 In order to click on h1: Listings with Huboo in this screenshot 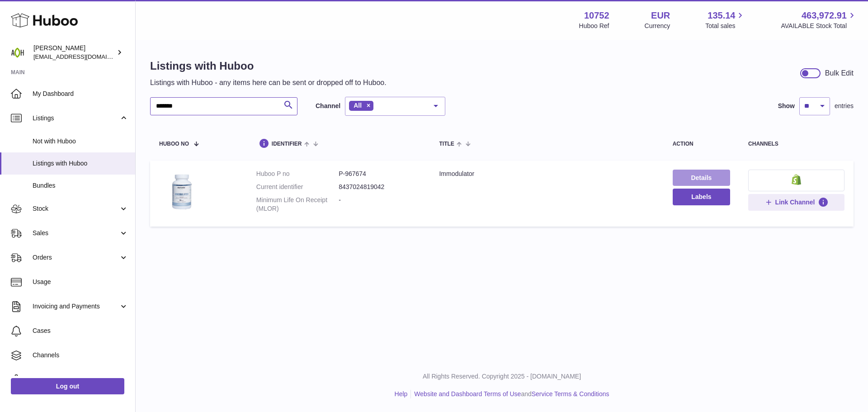, I will do `click(268, 66)`.